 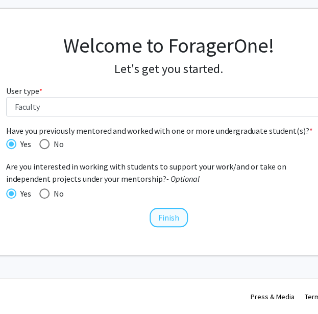 I want to click on button: Finish, so click(x=169, y=218).